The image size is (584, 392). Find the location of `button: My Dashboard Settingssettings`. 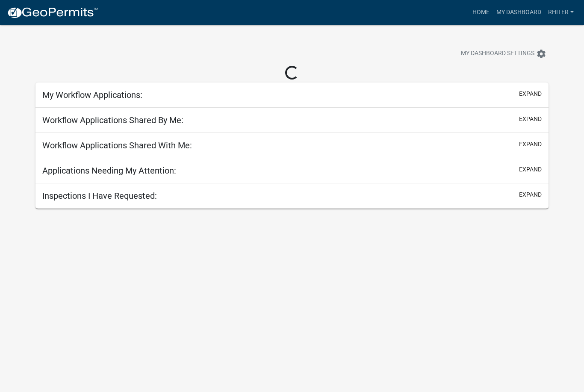

button: My Dashboard Settingssettings is located at coordinates (503, 54).